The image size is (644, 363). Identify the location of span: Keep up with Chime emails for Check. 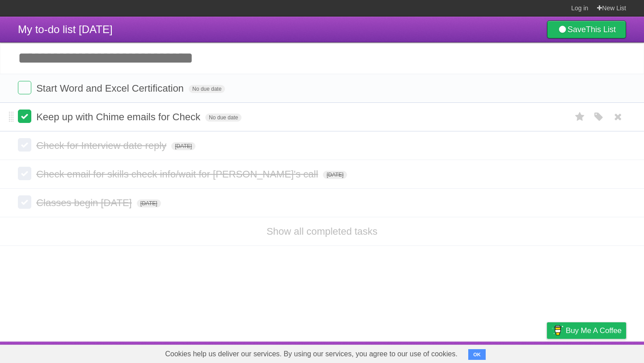
(119, 117).